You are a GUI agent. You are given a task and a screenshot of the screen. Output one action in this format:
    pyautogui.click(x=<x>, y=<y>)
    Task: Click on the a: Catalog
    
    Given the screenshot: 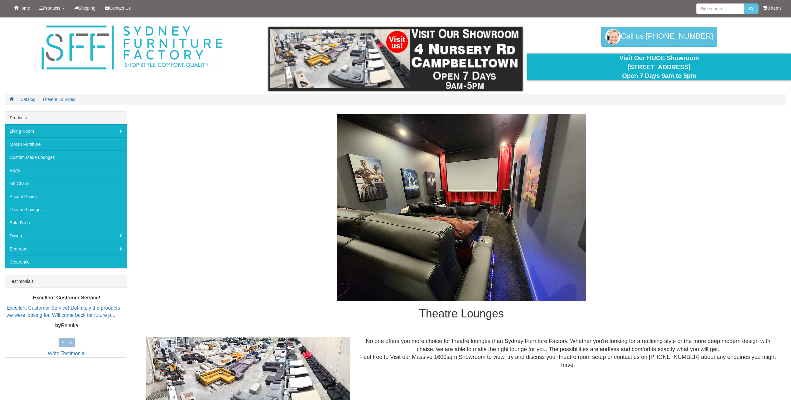 What is the action you would take?
    pyautogui.click(x=28, y=99)
    